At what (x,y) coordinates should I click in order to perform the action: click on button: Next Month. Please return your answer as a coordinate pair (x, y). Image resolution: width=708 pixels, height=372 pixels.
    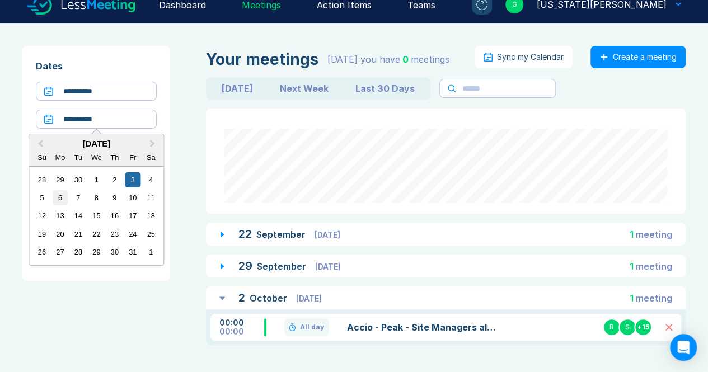
    Looking at the image, I should click on (153, 144).